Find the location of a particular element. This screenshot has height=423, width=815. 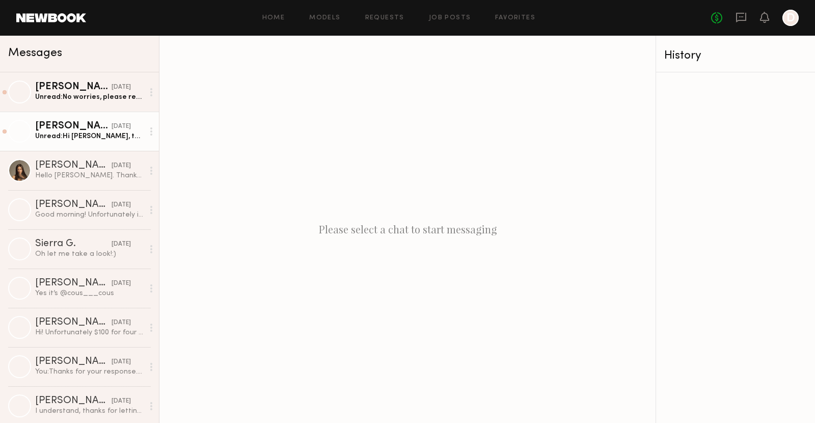

a: Job Posts is located at coordinates (450, 18).